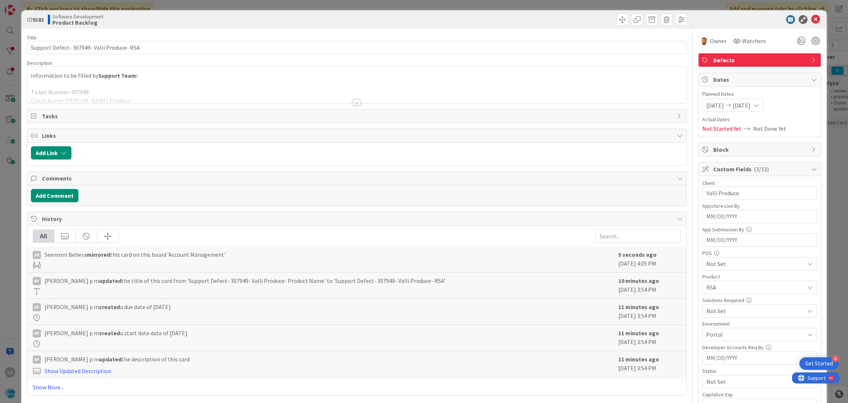 This screenshot has height=403, width=848. I want to click on span: Not Started Yet, so click(722, 129).